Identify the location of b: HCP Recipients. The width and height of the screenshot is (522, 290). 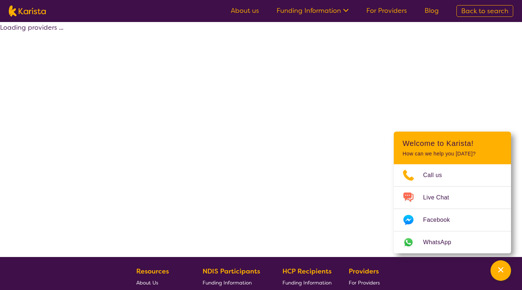
(307, 271).